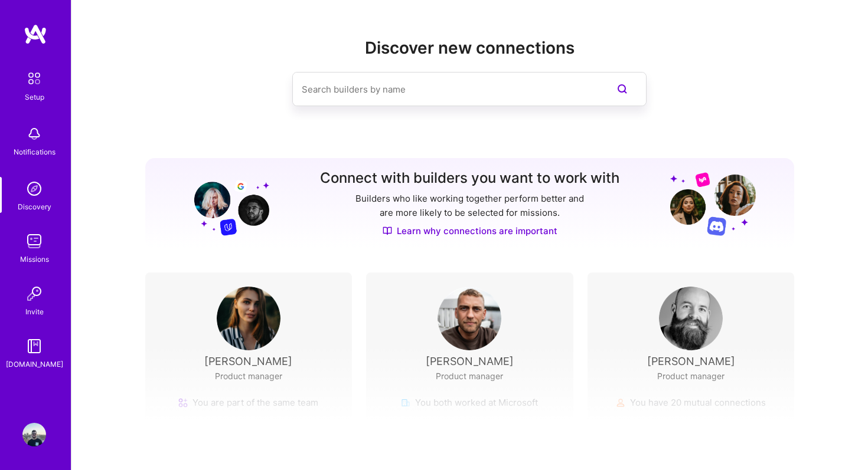 Image resolution: width=868 pixels, height=470 pixels. What do you see at coordinates (34, 311) in the screenshot?
I see `div: Invite` at bounding box center [34, 311].